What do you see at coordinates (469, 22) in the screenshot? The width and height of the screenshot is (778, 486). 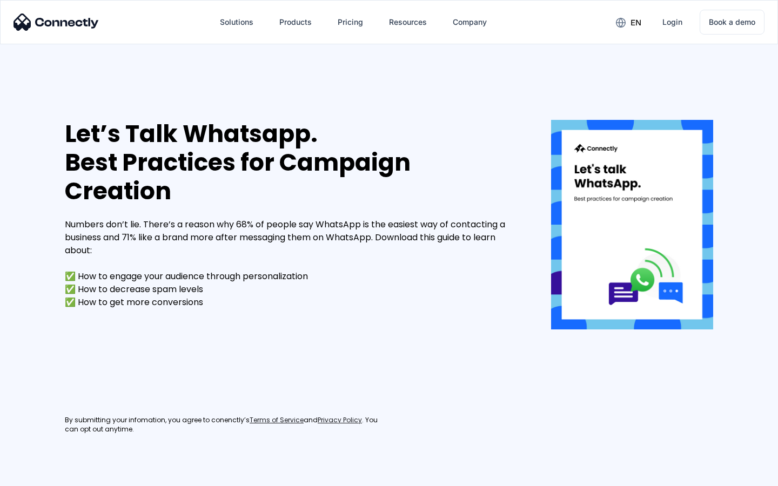 I see `div: Company` at bounding box center [469, 22].